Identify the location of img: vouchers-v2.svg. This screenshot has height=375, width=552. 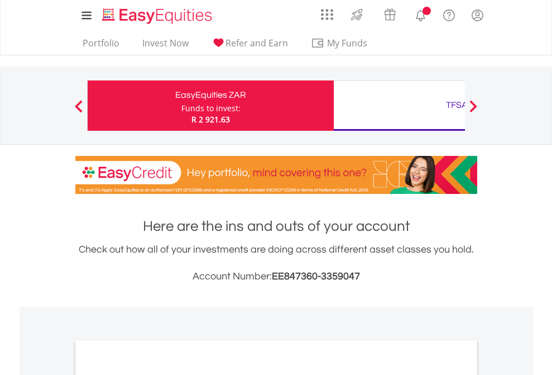
(390, 15).